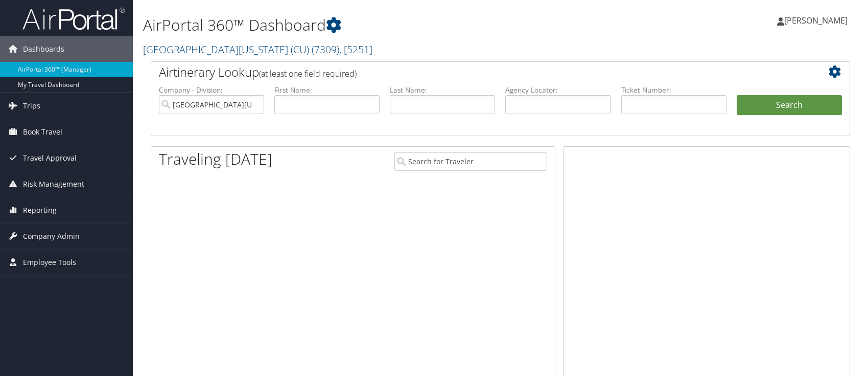 Image resolution: width=868 pixels, height=376 pixels. Describe the element at coordinates (51, 236) in the screenshot. I see `span: Company Admin` at that location.